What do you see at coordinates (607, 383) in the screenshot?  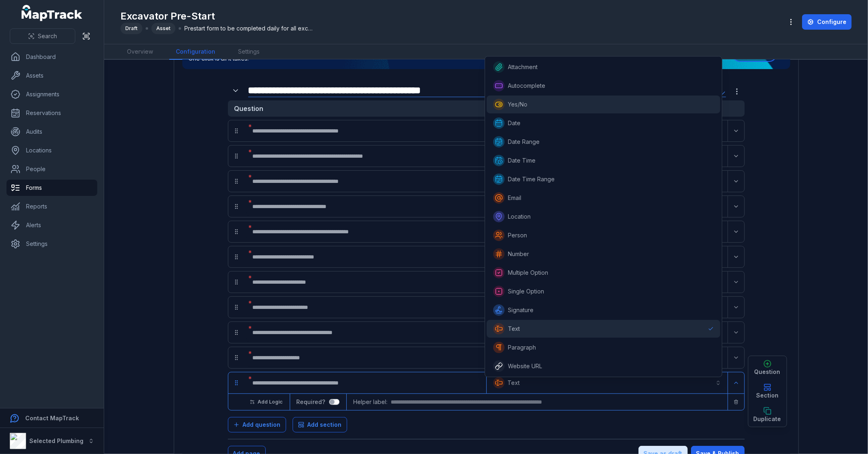 I see `button: Text` at bounding box center [607, 383].